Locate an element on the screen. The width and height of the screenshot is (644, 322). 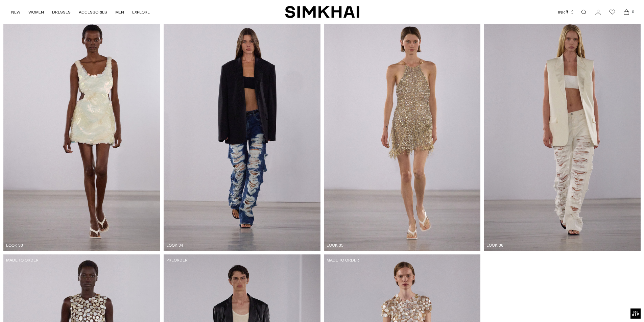
a: NEW is located at coordinates (15, 12).